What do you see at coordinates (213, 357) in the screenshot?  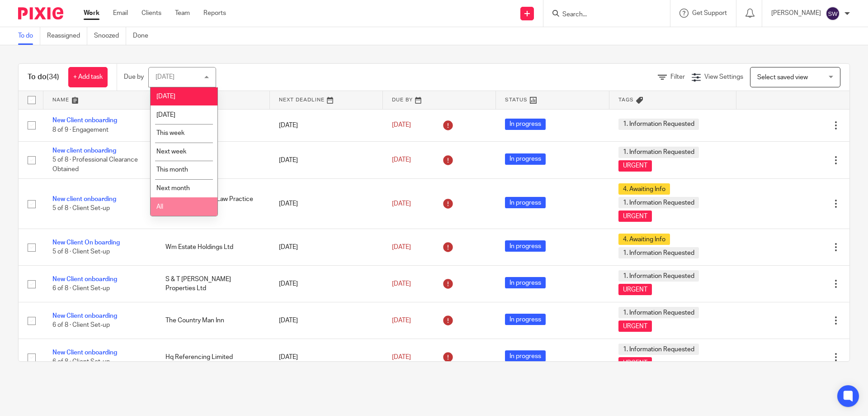 I see `td: Hq Referencing Limited` at bounding box center [213, 357].